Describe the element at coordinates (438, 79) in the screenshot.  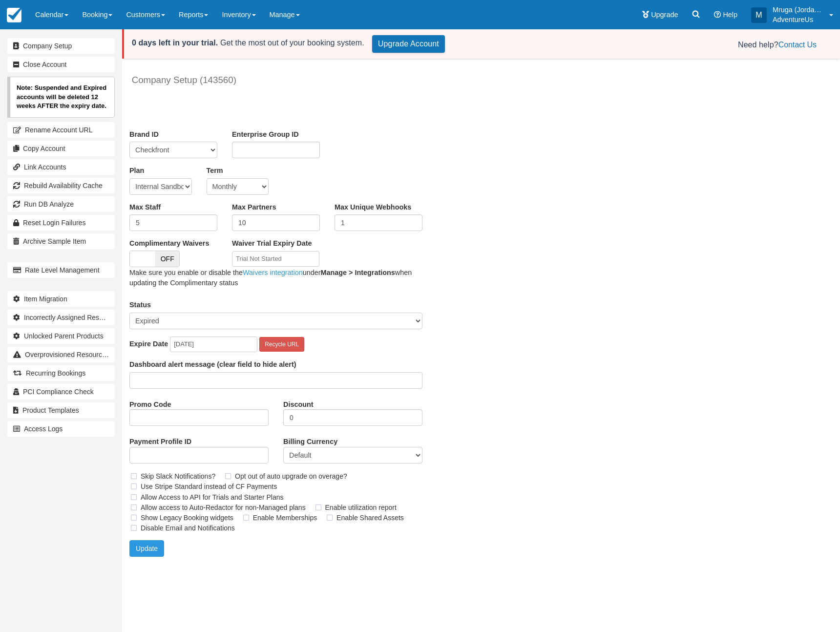
I see `h3: Company Setup (143560)` at that location.